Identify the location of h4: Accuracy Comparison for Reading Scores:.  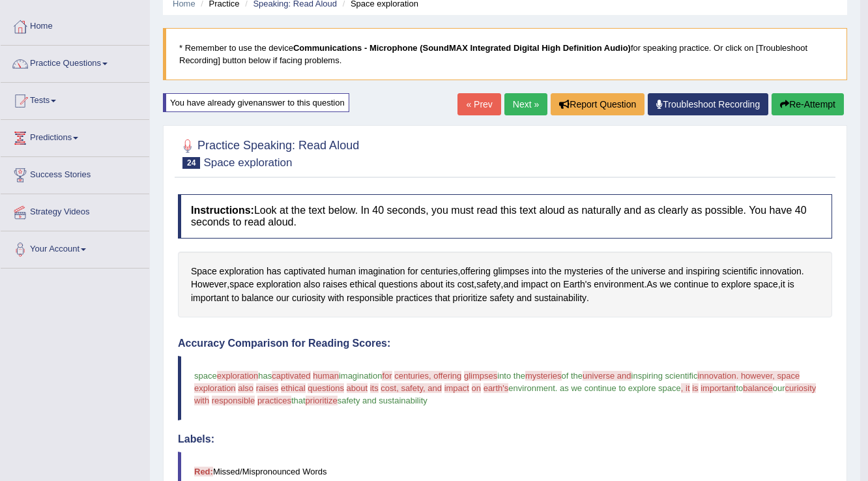
(505, 343).